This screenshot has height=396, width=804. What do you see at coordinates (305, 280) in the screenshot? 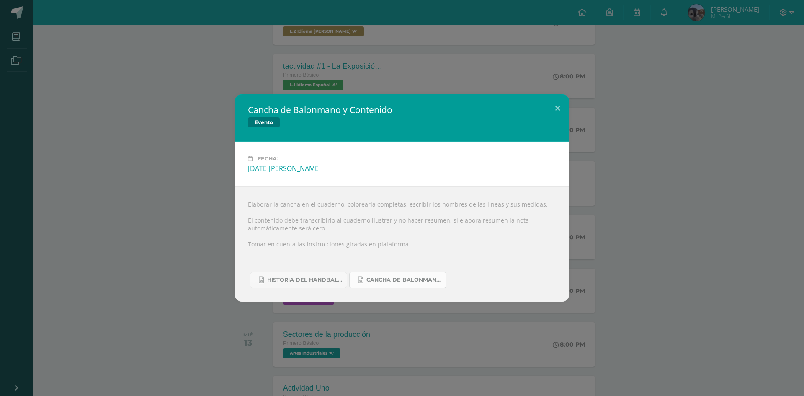
I see `span: Historia del handball.docx` at bounding box center [305, 280].